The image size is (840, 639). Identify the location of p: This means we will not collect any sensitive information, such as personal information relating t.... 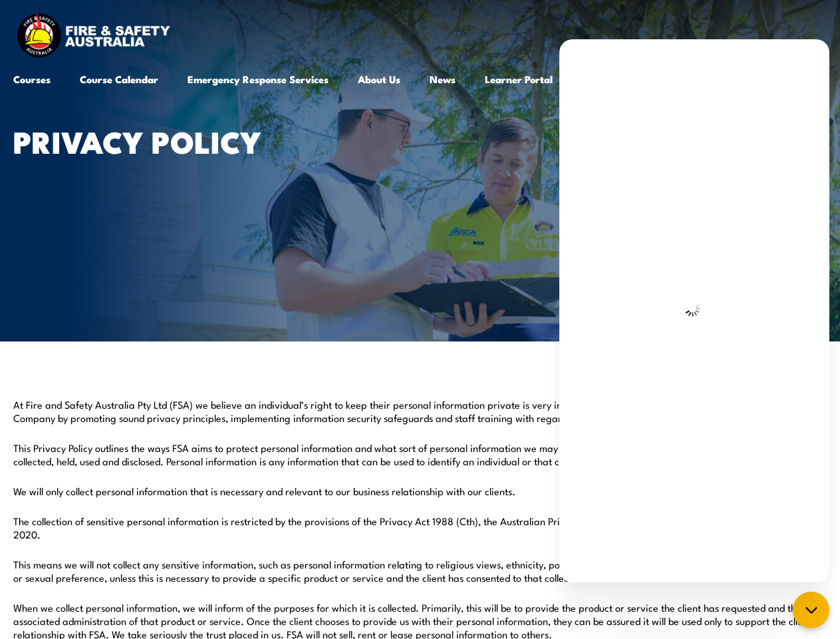
(420, 571).